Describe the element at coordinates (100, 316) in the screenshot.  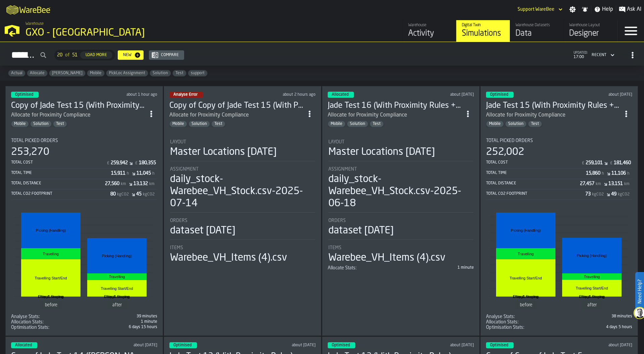
I see `div: 39 minutes` at that location.